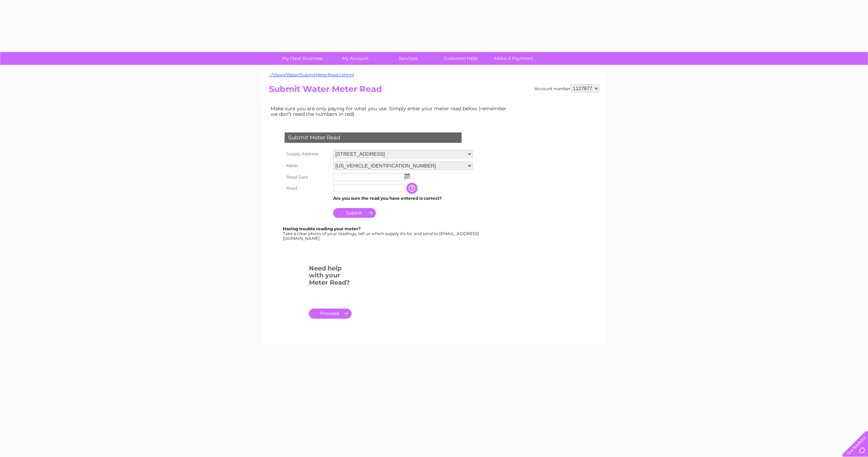 This screenshot has width=868, height=457. I want to click on input: Information, so click(412, 189).